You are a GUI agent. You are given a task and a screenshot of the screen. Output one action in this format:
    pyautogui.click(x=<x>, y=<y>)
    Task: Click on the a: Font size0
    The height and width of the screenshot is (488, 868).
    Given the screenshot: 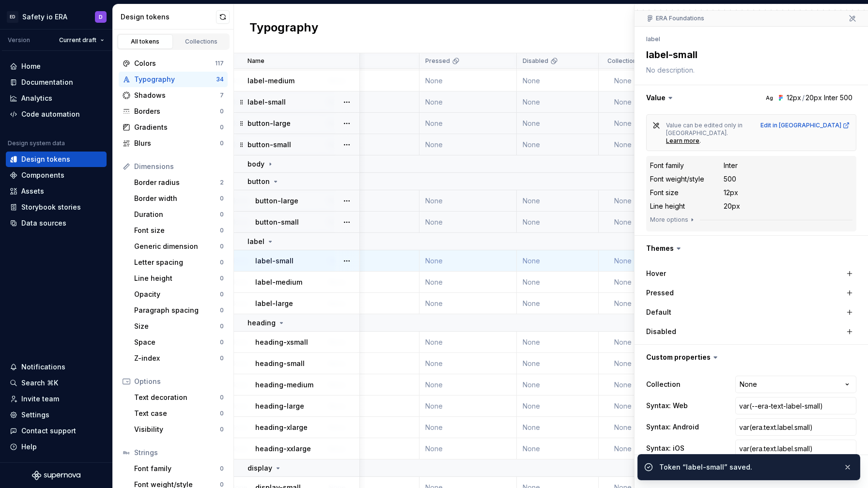 What is the action you would take?
    pyautogui.click(x=179, y=231)
    